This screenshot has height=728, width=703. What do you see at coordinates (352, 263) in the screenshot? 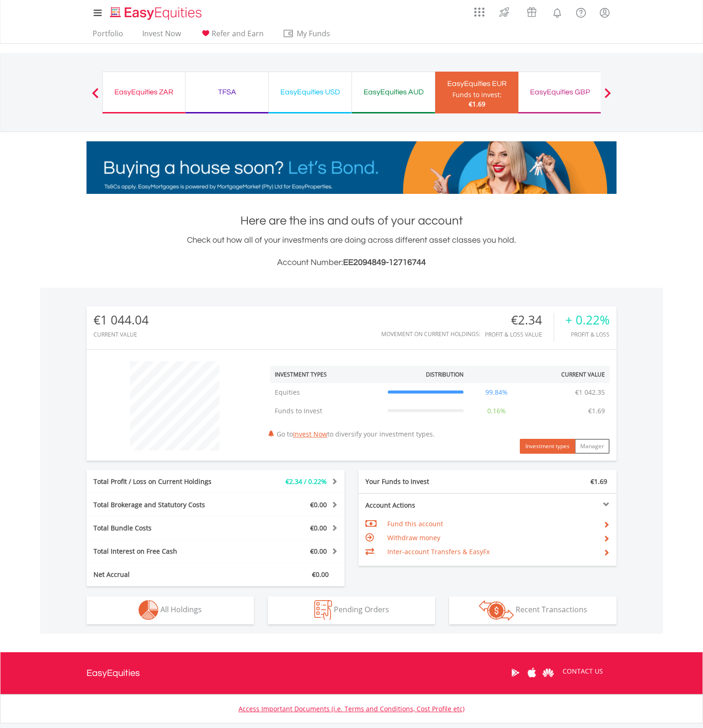
I see `h3: Account Number:` at bounding box center [352, 263].